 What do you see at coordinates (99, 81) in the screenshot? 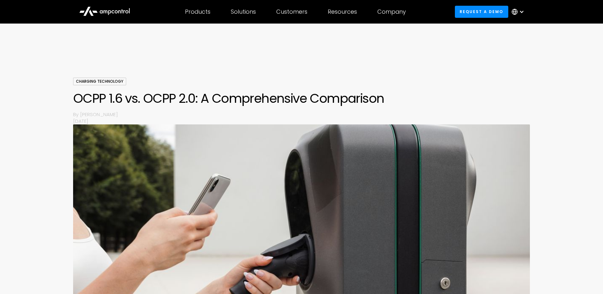
I see `div: Charging Technology` at bounding box center [99, 81].